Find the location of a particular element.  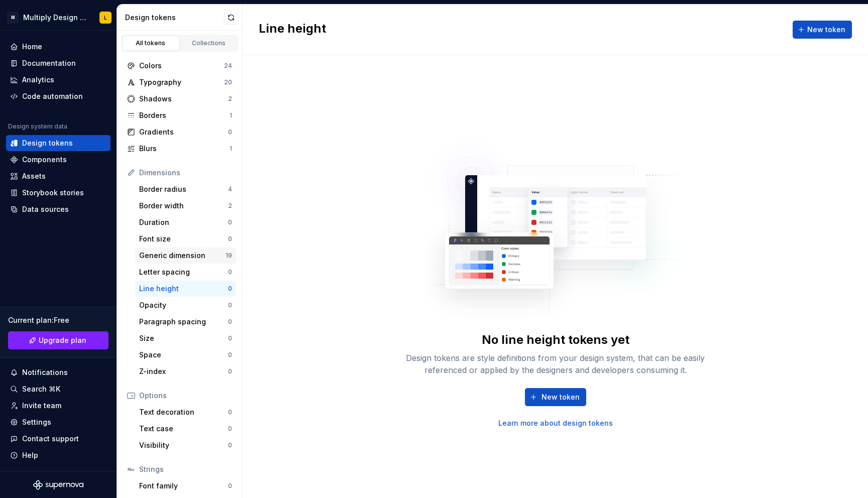

a: Text case0 is located at coordinates (185, 429).